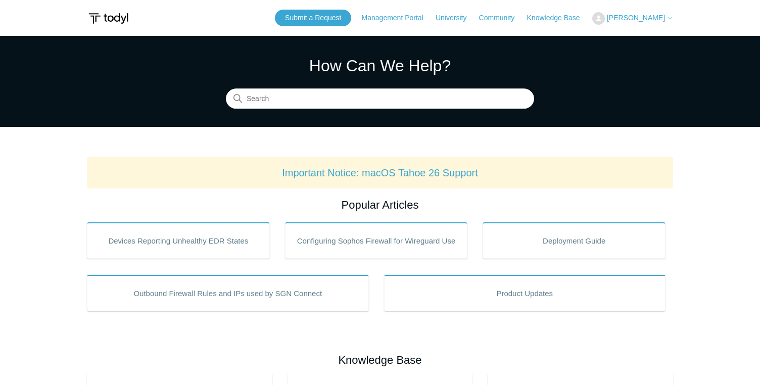 The height and width of the screenshot is (385, 760). I want to click on a: Submit a Request, so click(313, 18).